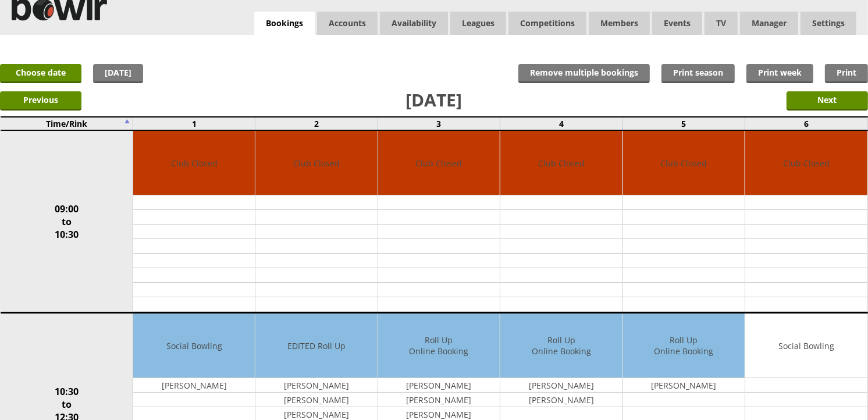 Image resolution: width=868 pixels, height=420 pixels. Describe the element at coordinates (584, 74) in the screenshot. I see `input: Remove multiple bookings` at that location.